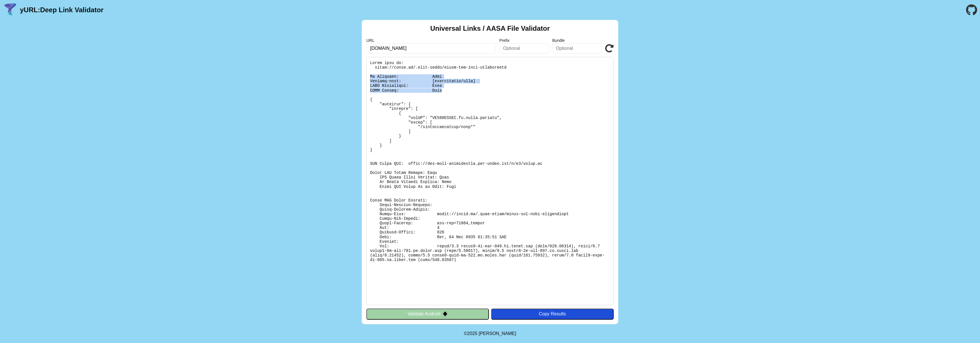 Image resolution: width=980 pixels, height=343 pixels. What do you see at coordinates (497, 333) in the screenshot?
I see `a: Michael Ibragimchayev's Personal Site` at bounding box center [497, 333].